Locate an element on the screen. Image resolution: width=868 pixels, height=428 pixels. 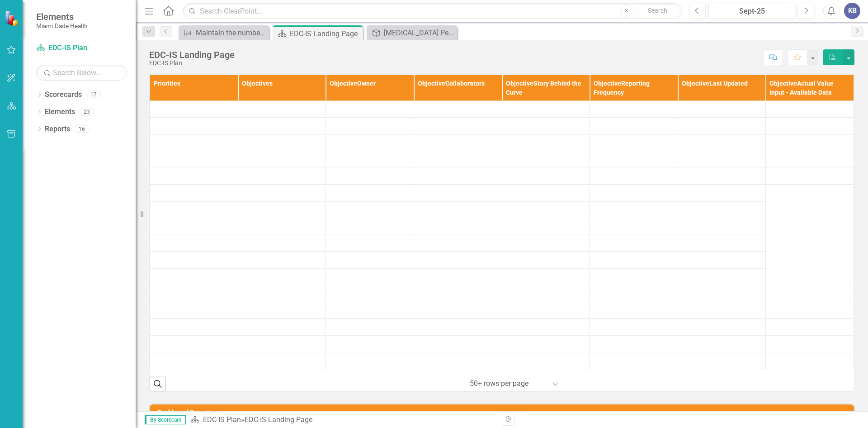
div: Sept-25 is located at coordinates (752, 11).